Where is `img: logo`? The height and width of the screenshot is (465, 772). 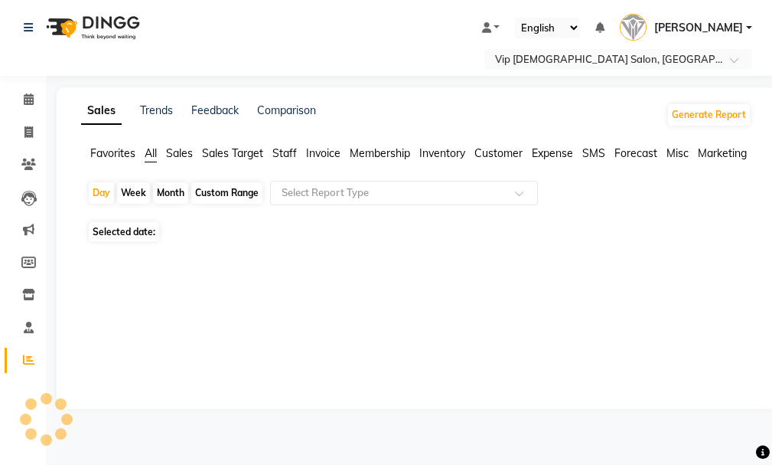 img: logo is located at coordinates (91, 28).